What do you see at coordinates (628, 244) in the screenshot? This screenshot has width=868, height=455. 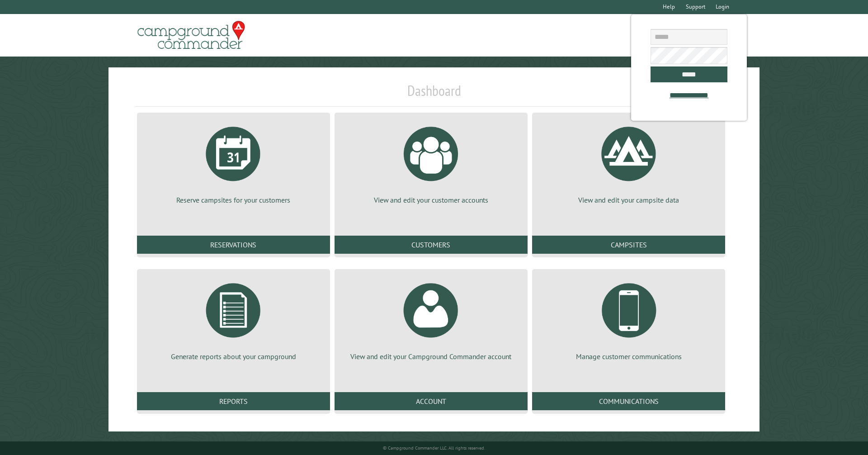 I see `a: Campsites` at bounding box center [628, 244].